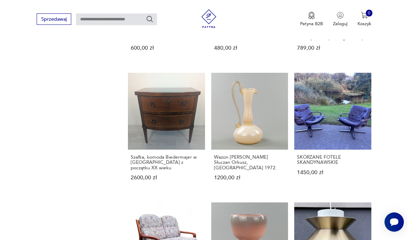 This screenshot has width=408, height=240. What do you see at coordinates (249, 35) in the screenshot?
I see `h3: LAMPA WISZĄCA - SPACE AGE SREBRNA` at bounding box center [249, 35].